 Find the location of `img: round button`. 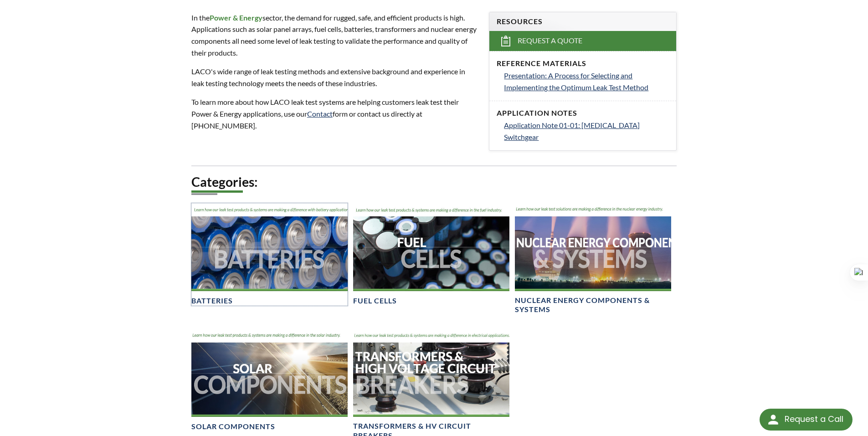

img: round button is located at coordinates (774, 420).